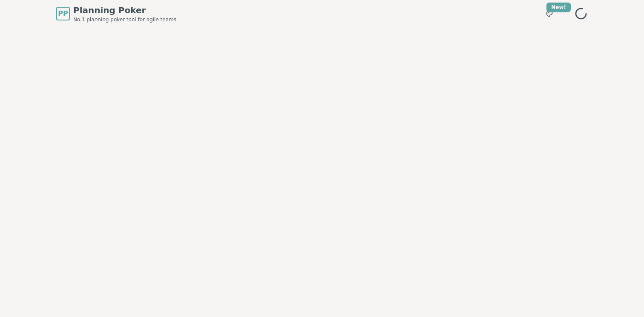 The height and width of the screenshot is (317, 644). What do you see at coordinates (125, 20) in the screenshot?
I see `span: No.1 planning poker tool for agile teams` at bounding box center [125, 20].